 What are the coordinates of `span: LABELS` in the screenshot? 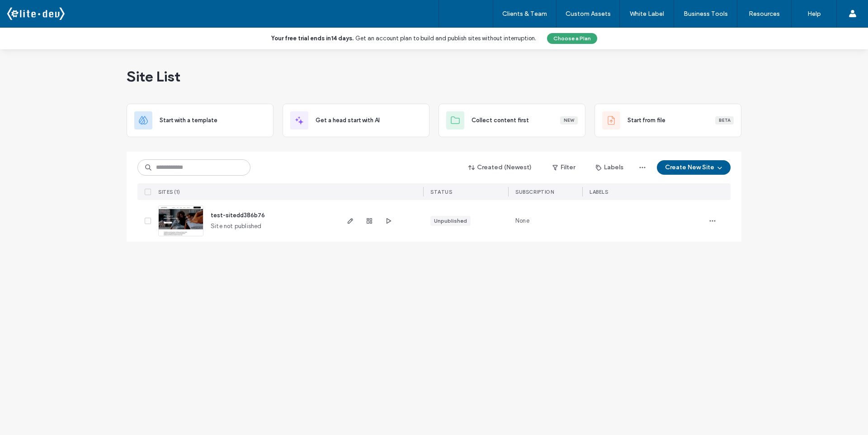 It's located at (598, 192).